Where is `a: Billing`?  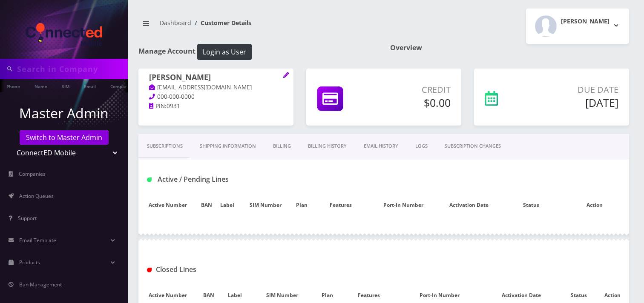 a: Billing is located at coordinates (282, 146).